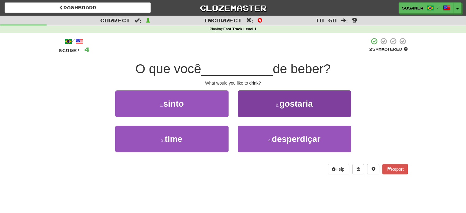  What do you see at coordinates (115, 20) in the screenshot?
I see `span: Correct` at bounding box center [115, 20].